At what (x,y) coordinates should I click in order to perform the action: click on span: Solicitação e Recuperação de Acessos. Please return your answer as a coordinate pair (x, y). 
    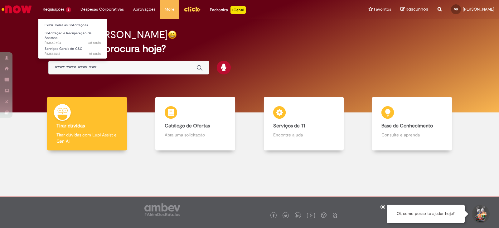
    Looking at the image, I should click on (68, 36).